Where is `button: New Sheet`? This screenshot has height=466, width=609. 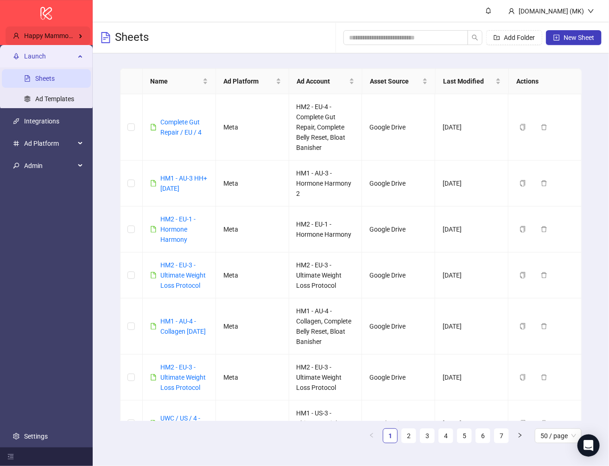
button: New Sheet is located at coordinates (574, 38).